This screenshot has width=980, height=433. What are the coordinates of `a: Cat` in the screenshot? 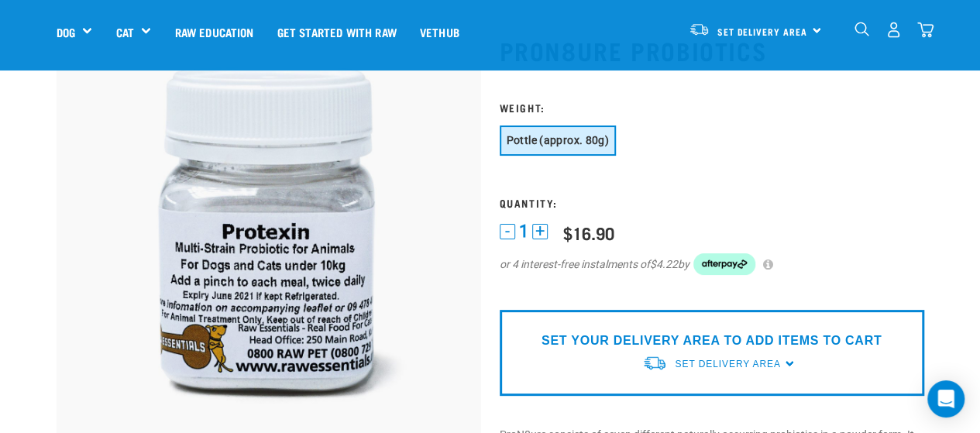 It's located at (124, 32).